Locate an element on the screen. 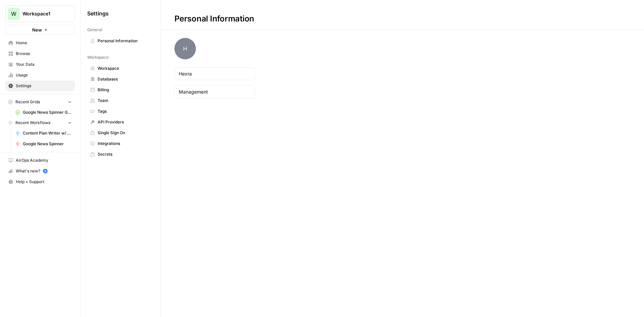 The image size is (644, 317). span: Home is located at coordinates (44, 43).